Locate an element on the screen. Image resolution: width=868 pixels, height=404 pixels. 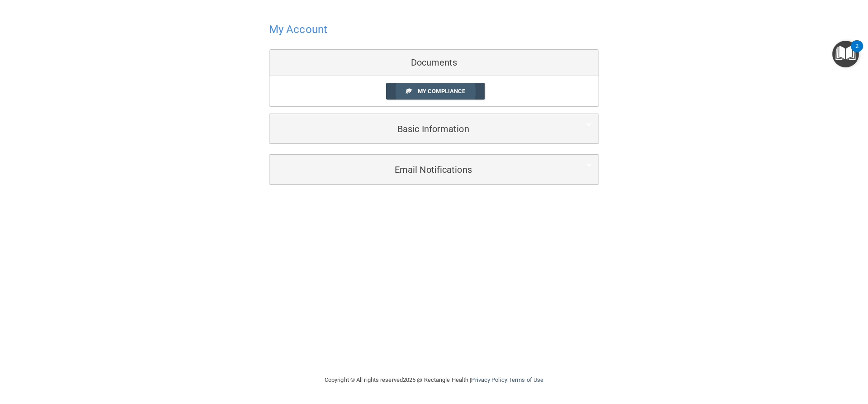
h5: Email Notifications is located at coordinates (420, 169).